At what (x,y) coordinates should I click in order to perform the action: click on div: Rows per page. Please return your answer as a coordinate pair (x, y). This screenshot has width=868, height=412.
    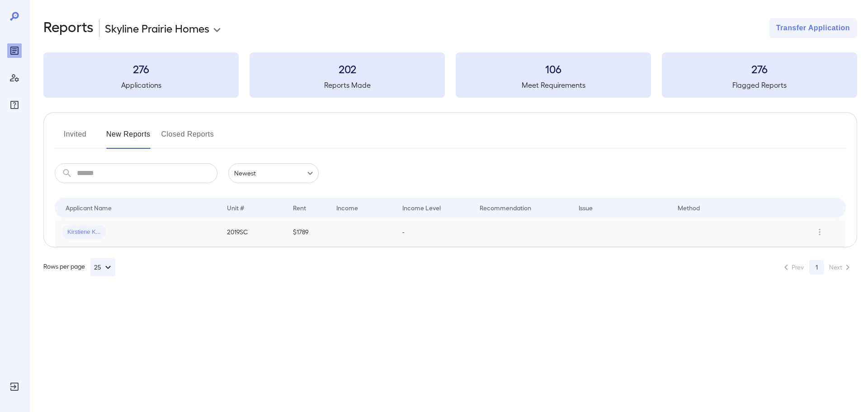
    Looking at the image, I should click on (79, 267).